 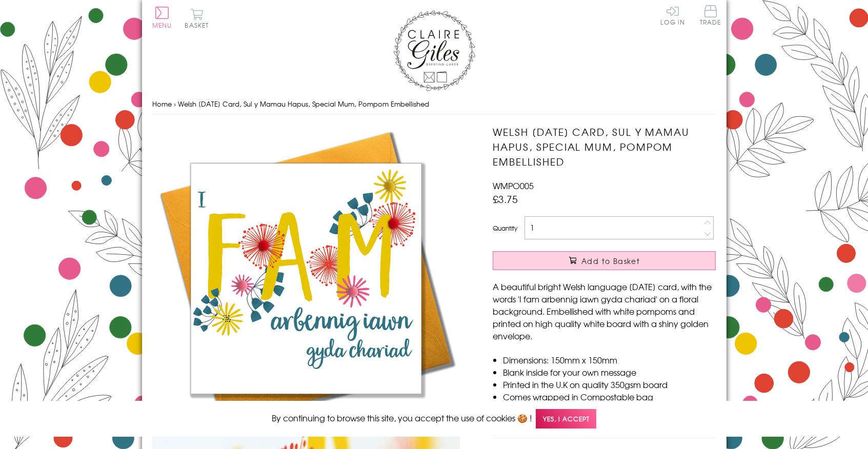 What do you see at coordinates (197, 18) in the screenshot?
I see `button: Basket` at bounding box center [197, 18].